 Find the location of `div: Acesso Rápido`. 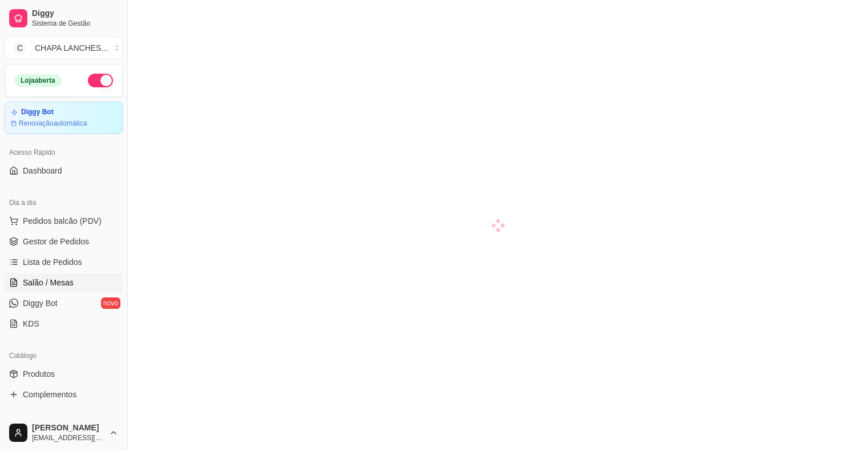

div: Acesso Rápido is located at coordinates (63, 153).